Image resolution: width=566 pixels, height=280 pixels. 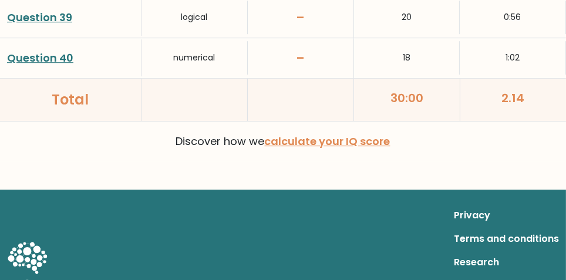 What do you see at coordinates (407, 58) in the screenshot?
I see `div: 18` at bounding box center [407, 58].